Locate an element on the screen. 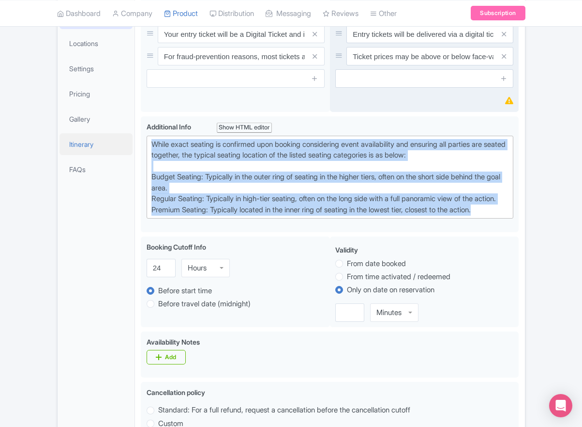 This screenshot has width=582, height=427. label: Standard: For a full refund, request a cancellation before the cancellation cutoff is located at coordinates (284, 410).